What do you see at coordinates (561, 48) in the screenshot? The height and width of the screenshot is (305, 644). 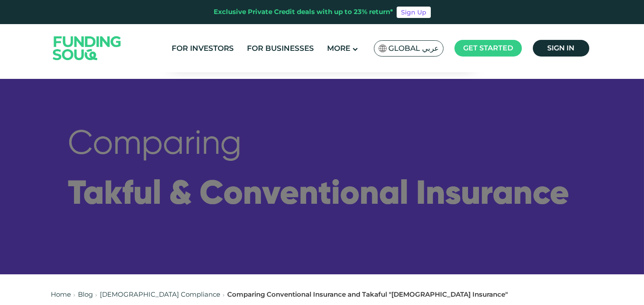 I see `a: Sign in` at bounding box center [561, 48].